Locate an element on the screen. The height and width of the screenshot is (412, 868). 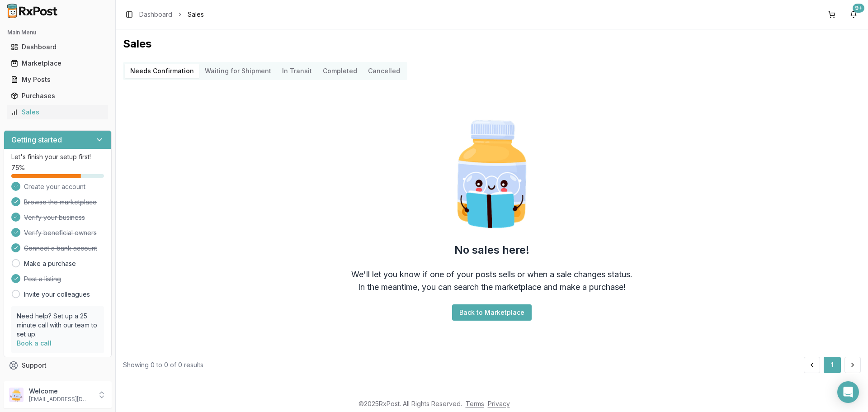
button: Waiting for Shipment is located at coordinates (238, 71).